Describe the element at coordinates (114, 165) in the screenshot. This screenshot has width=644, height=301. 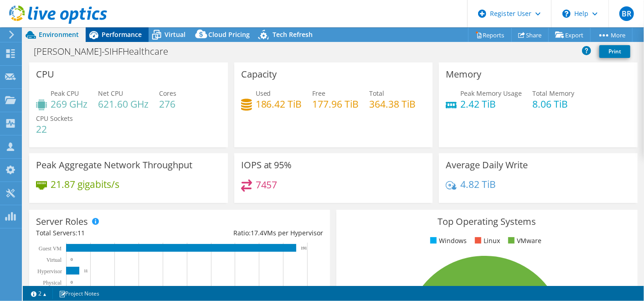
I see `h3: Peak Aggregate Network Throughput` at that location.